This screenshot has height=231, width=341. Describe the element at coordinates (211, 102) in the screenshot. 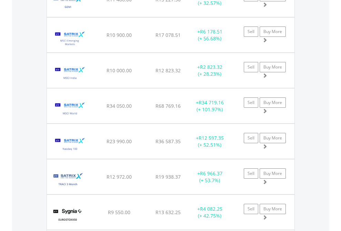

I see `span: R34 719.16` at that location.